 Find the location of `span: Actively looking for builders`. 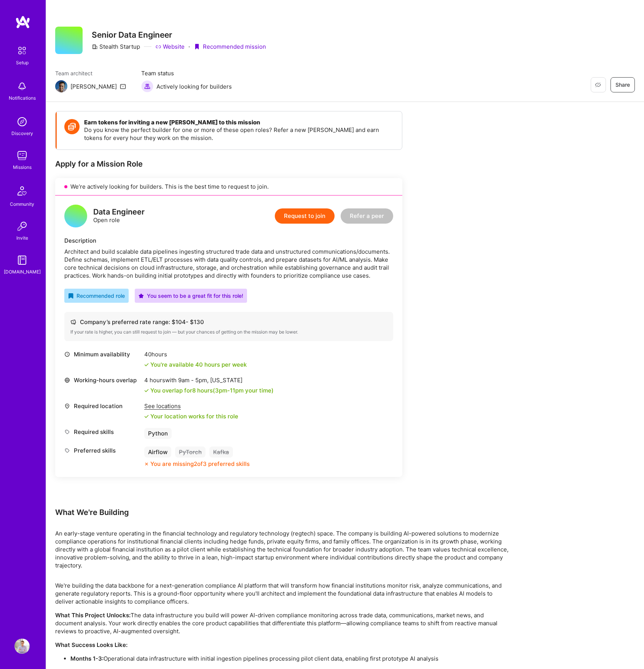

span: Actively looking for builders is located at coordinates (194, 86).